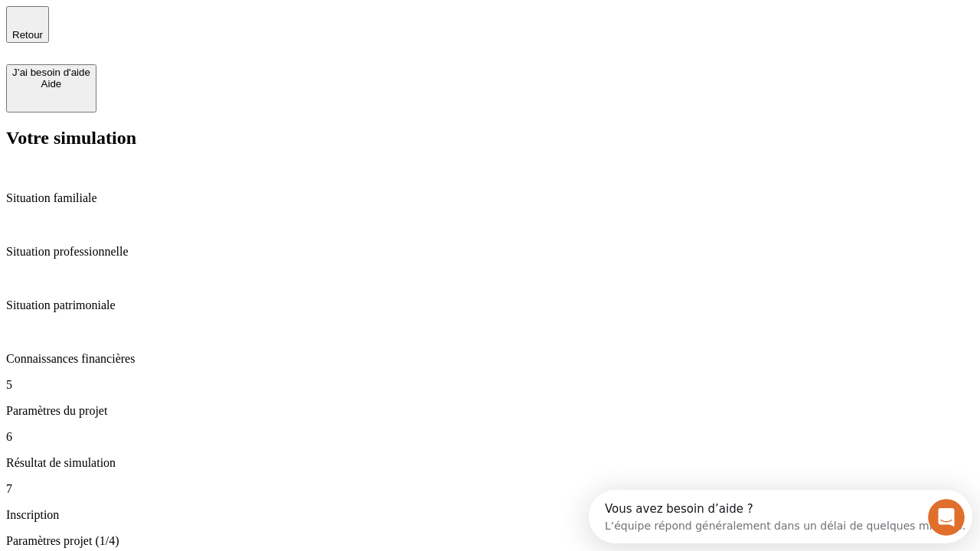 The width and height of the screenshot is (980, 551). Describe the element at coordinates (490, 138) in the screenshot. I see `h2: Votre simulation` at that location.